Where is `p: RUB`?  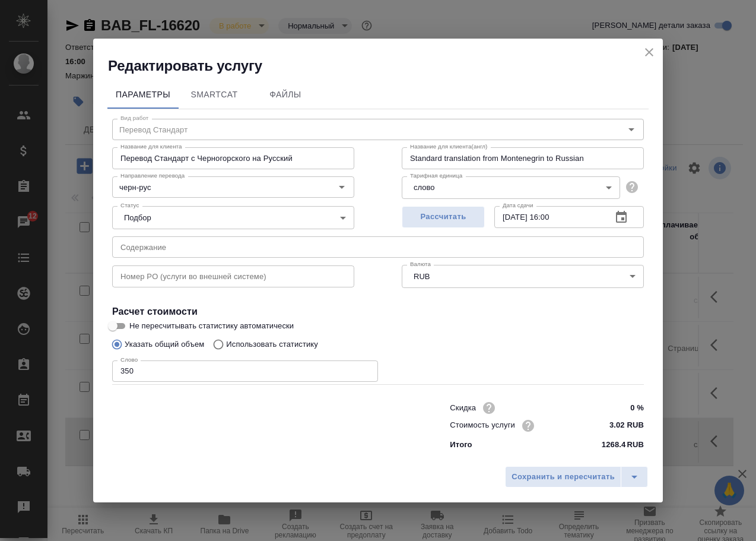
p: RUB is located at coordinates (635, 445).